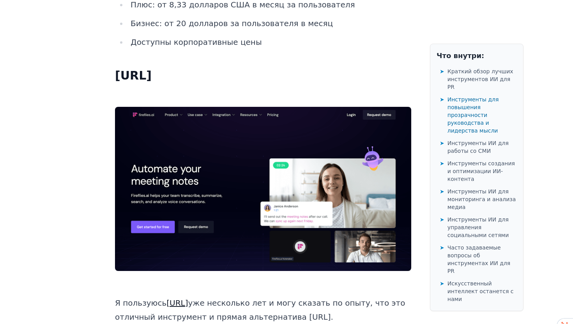  Describe the element at coordinates (478, 147) in the screenshot. I see `a: ➤Инструменты ИИ для работы со СМИ` at that location.